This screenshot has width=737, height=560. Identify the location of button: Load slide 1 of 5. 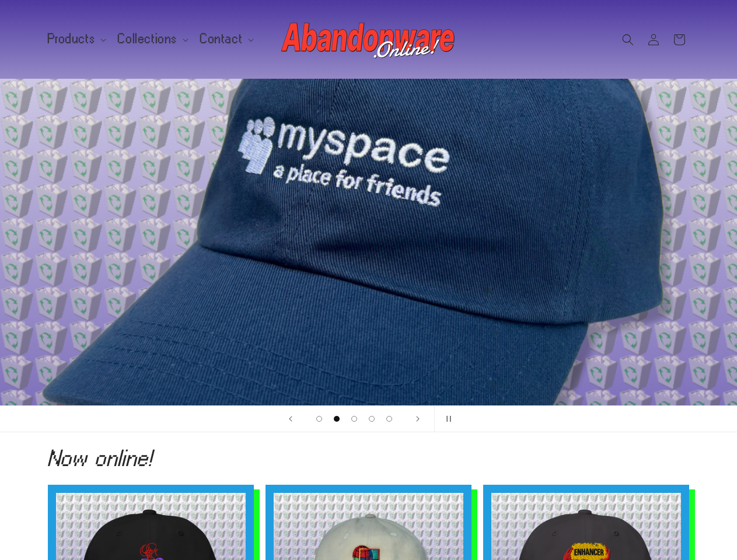
(319, 419).